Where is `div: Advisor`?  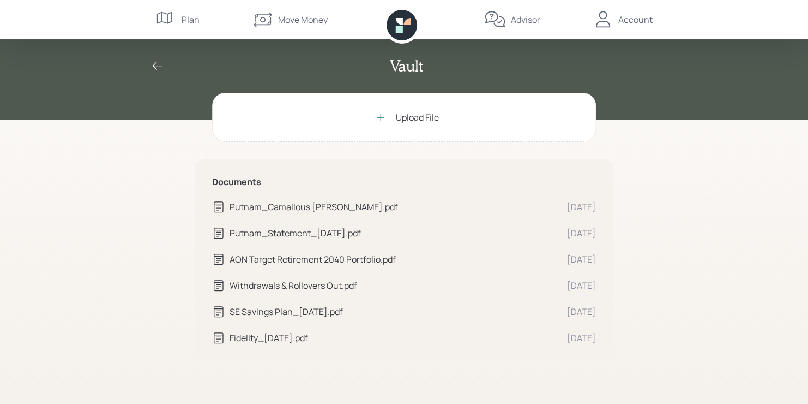 div: Advisor is located at coordinates (525, 20).